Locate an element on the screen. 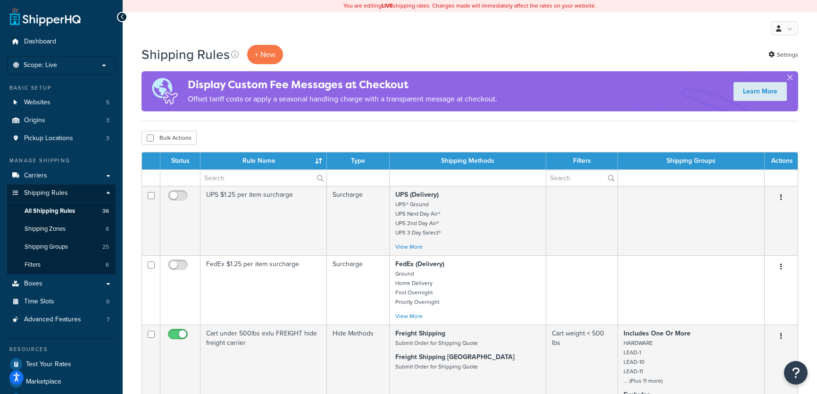  th: Actions is located at coordinates (782, 161).